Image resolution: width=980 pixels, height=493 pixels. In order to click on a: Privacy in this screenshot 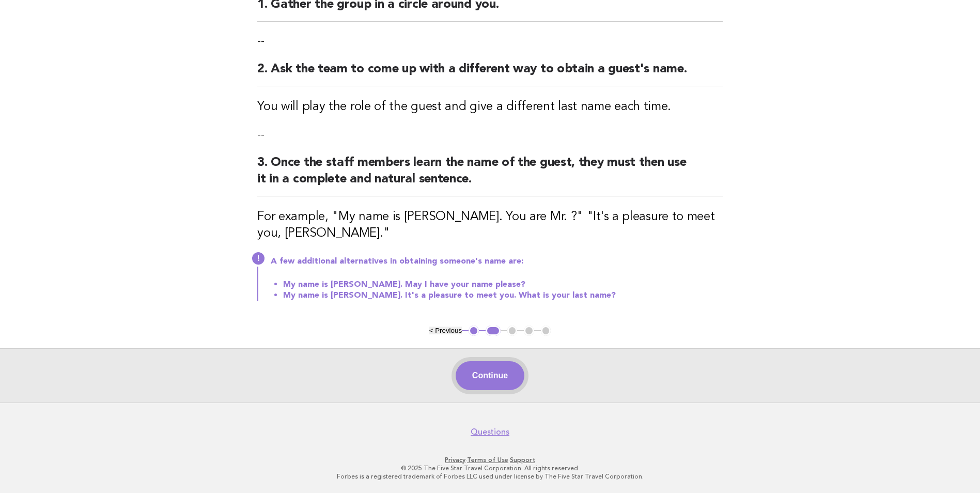, I will do `click(455, 460)`.